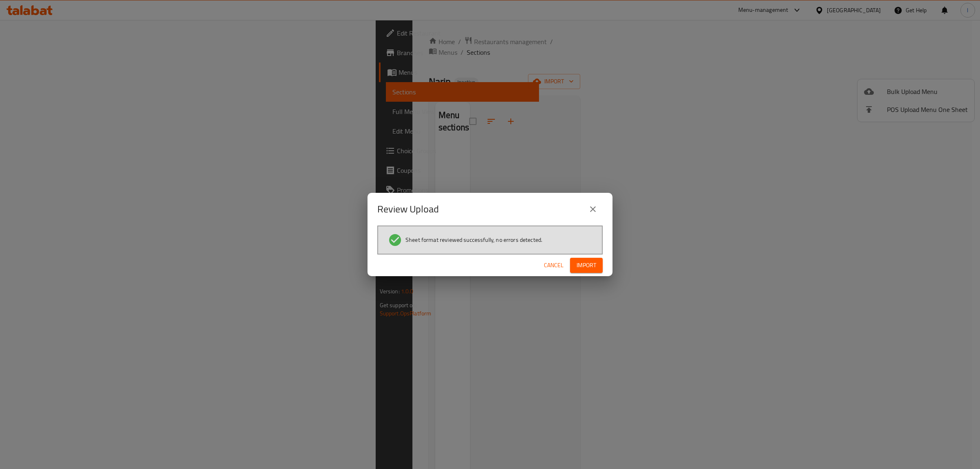 The width and height of the screenshot is (980, 469). What do you see at coordinates (586, 265) in the screenshot?
I see `button: Import` at bounding box center [586, 265].